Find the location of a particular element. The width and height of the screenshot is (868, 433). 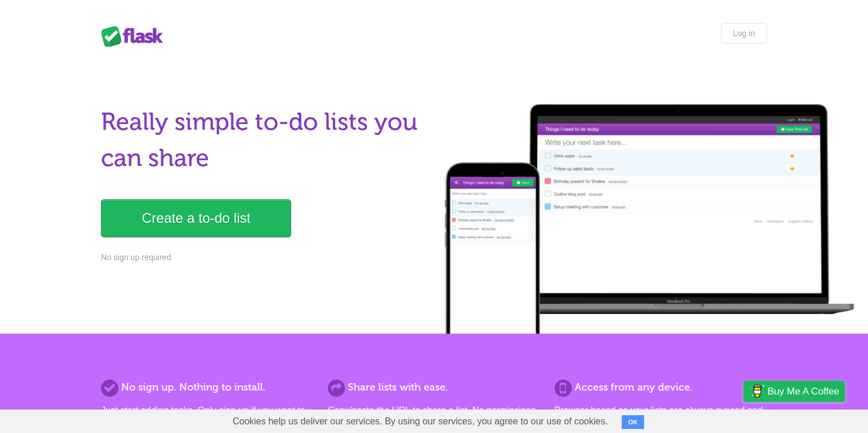

h1: Really simple to-do lists you can share is located at coordinates (264, 140).